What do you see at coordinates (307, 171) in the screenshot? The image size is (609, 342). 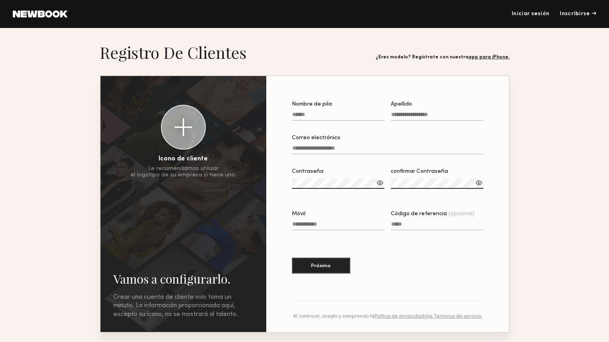 I see `font: Contraseña` at bounding box center [307, 171].